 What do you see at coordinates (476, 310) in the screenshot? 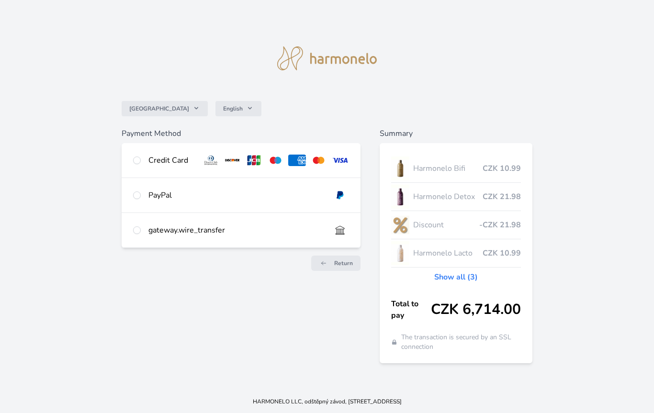
I see `span: CZK 6,714.00` at bounding box center [476, 310].